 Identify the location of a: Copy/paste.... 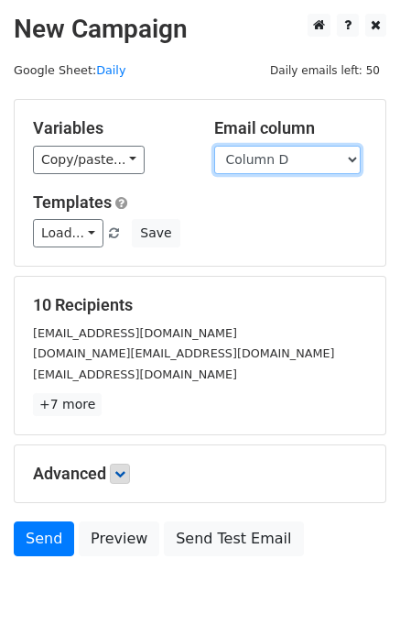
(89, 159).